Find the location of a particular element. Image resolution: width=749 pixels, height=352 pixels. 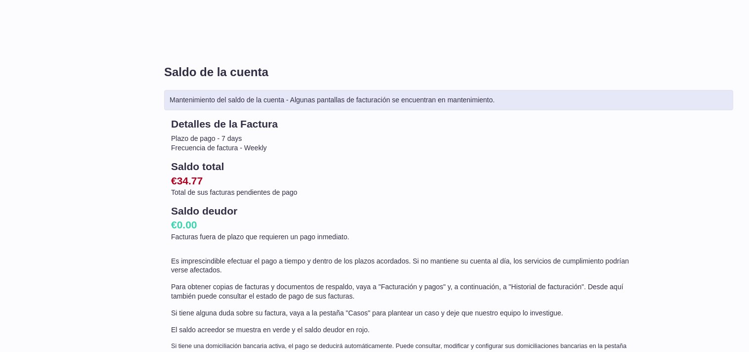

h2: €34.77 is located at coordinates (406, 181).